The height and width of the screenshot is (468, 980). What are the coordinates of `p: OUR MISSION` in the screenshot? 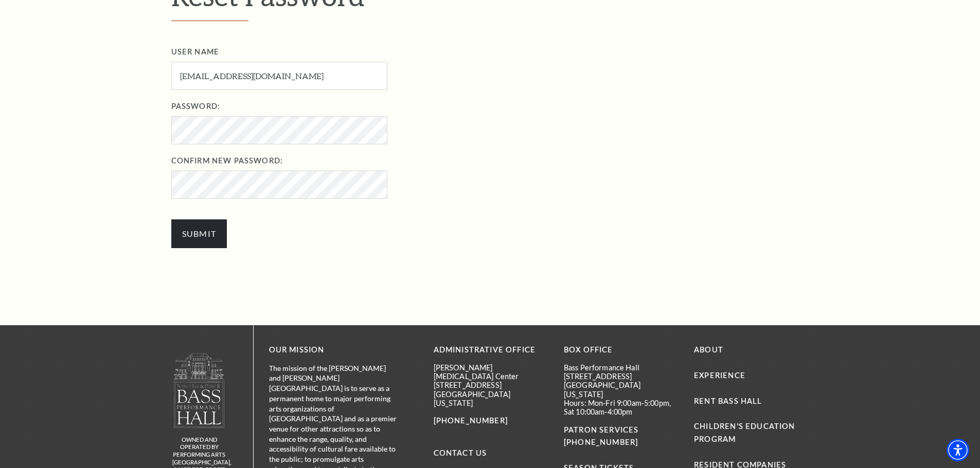 It's located at (333, 350).